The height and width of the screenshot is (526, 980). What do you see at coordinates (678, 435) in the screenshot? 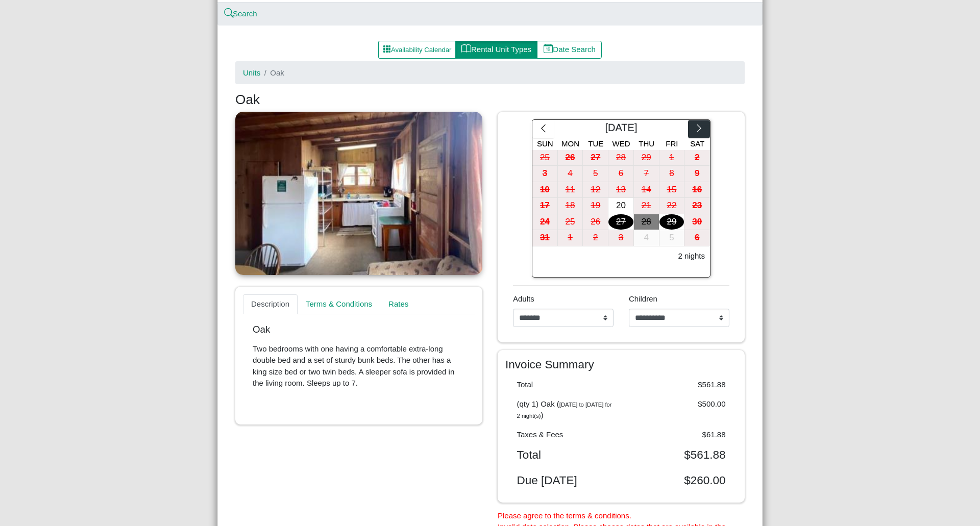
I see `div: $61.88` at bounding box center [678, 435].